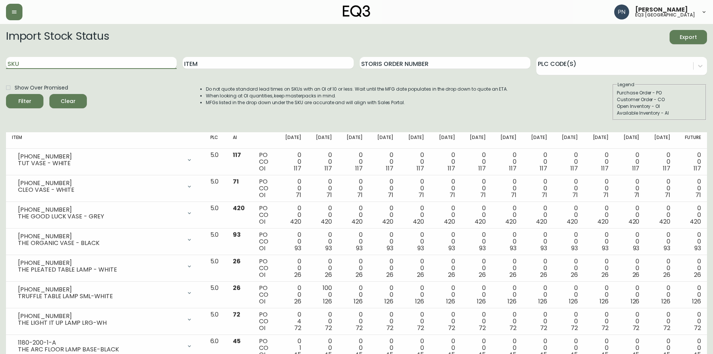 The height and width of the screenshot is (354, 713). Describe the element at coordinates (626, 85) in the screenshot. I see `legend: Legend` at that location.